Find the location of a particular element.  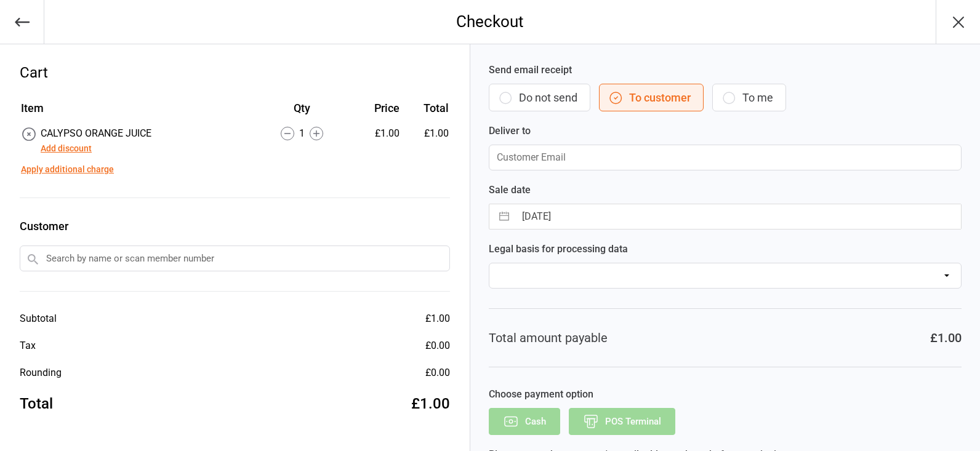

input: Search by name or scan member number is located at coordinates (234, 258).